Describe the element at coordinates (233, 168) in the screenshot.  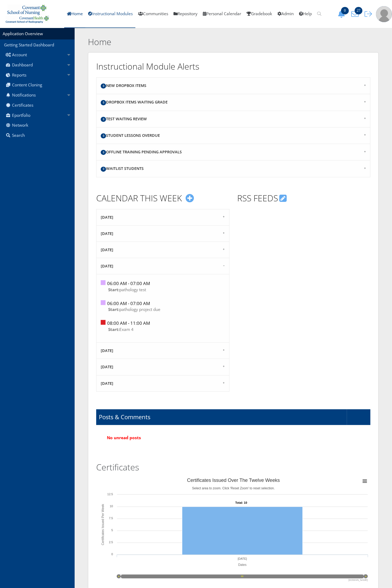
I see `h4: Waitlist Students` at that location.